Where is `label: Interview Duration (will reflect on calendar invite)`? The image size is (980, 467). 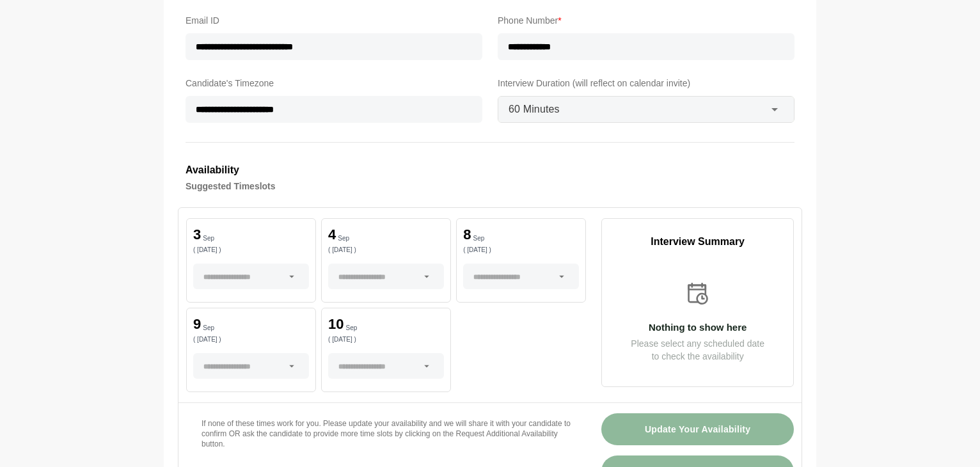 label: Interview Duration (will reflect on calendar invite) is located at coordinates (646, 83).